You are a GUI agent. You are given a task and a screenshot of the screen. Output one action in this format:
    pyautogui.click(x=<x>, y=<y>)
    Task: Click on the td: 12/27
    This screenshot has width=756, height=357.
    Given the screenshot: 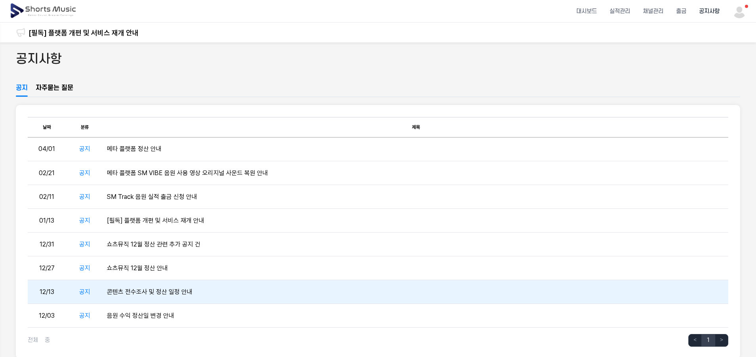 What is the action you would take?
    pyautogui.click(x=47, y=268)
    